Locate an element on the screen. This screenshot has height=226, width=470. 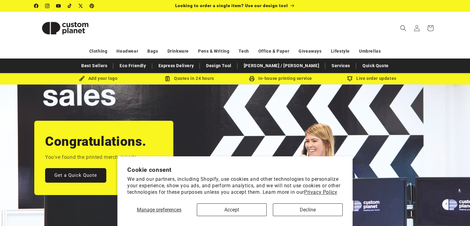
a: Clothing is located at coordinates (98, 51).